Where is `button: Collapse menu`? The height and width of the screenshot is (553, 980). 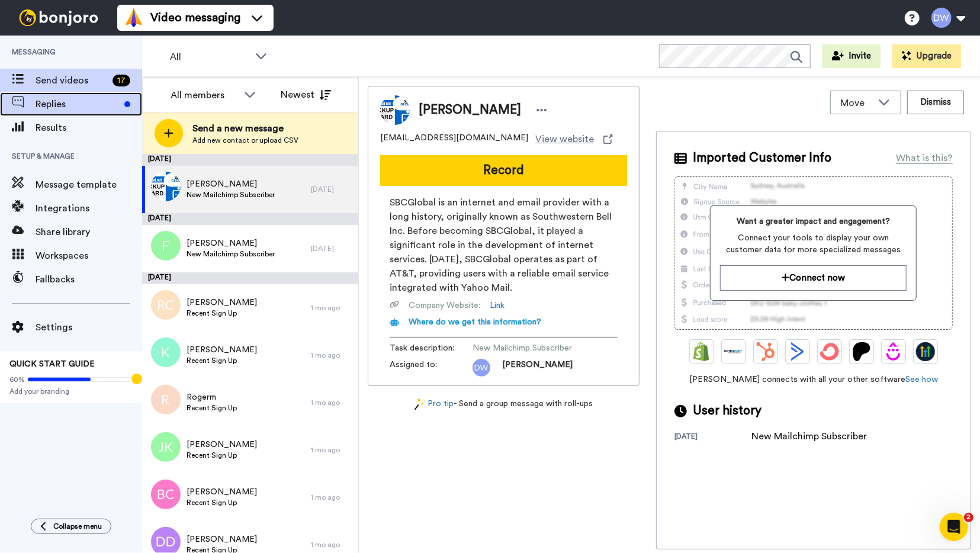
button: Collapse menu is located at coordinates (71, 526).